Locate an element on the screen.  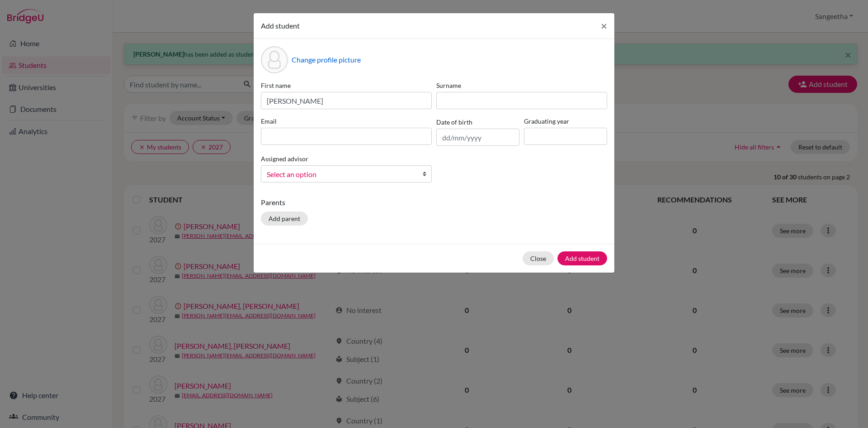
label: Surname is located at coordinates (522, 85).